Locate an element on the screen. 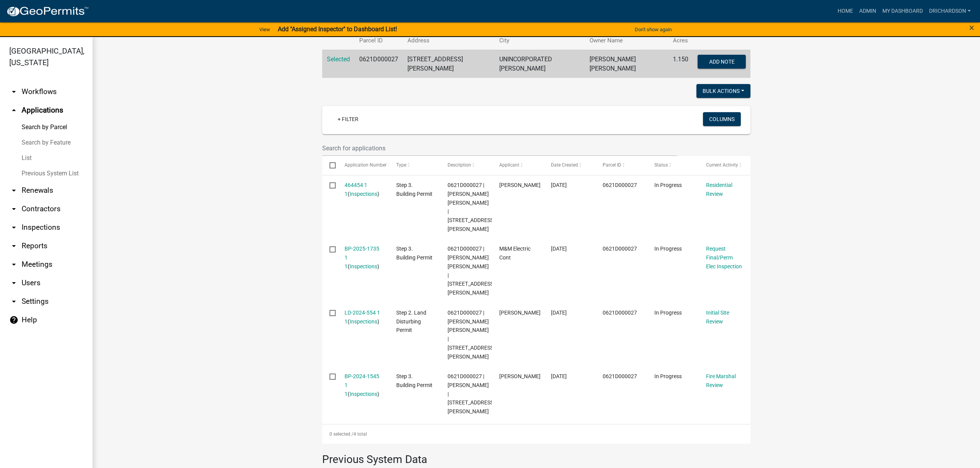 The height and width of the screenshot is (468, 980). span: Type is located at coordinates (402, 165).